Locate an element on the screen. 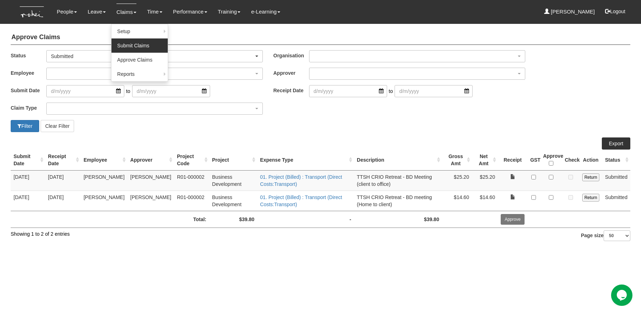 This screenshot has height=313, width=641. th: Gross Amt : activate to sort column ascending is located at coordinates (457, 160).